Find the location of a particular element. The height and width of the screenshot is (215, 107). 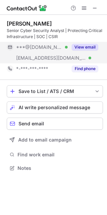

div: Senior Cyber Security Analyst | Protecting Critical Infrastructure | SOC | CSIR is located at coordinates (55, 34).